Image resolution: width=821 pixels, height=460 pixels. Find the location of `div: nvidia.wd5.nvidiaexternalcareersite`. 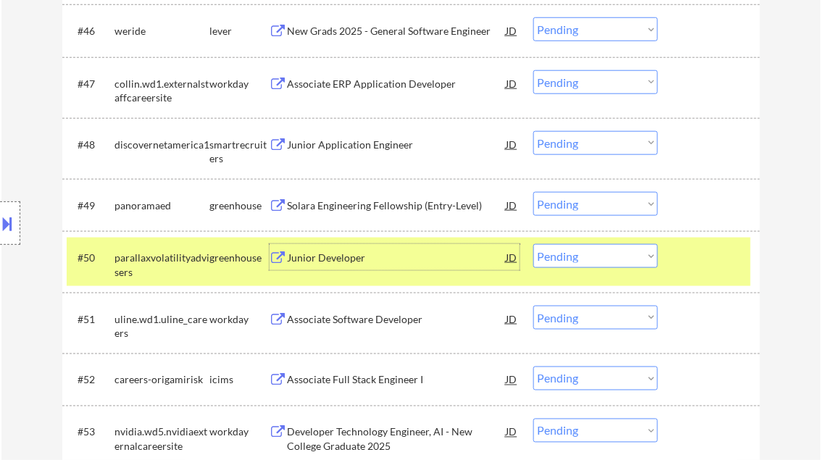

div: nvidia.wd5.nvidiaexternalcareersite is located at coordinates (162, 439).